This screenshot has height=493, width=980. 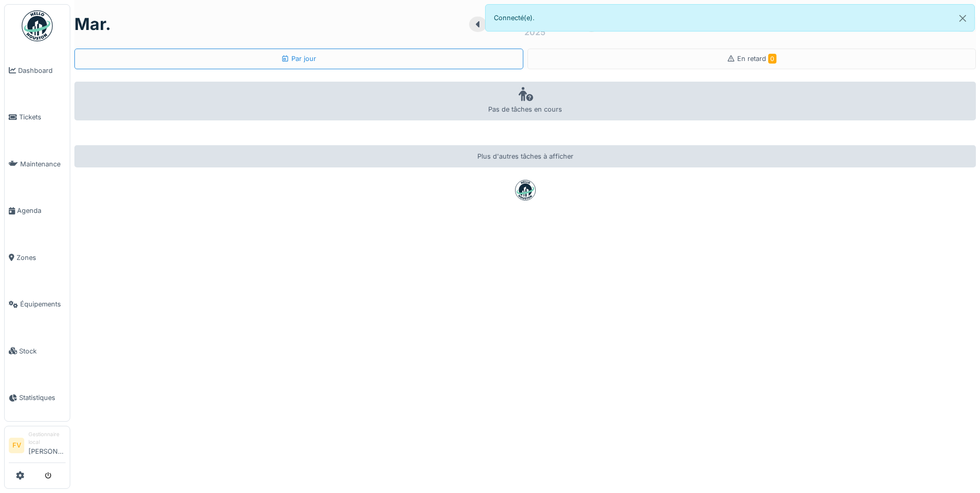 I want to click on span: Tickets, so click(x=42, y=117).